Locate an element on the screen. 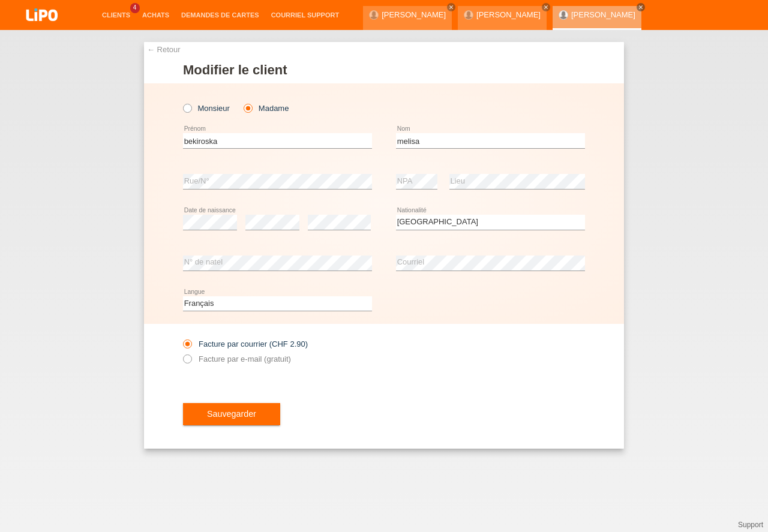  input: Madame is located at coordinates (247, 108).